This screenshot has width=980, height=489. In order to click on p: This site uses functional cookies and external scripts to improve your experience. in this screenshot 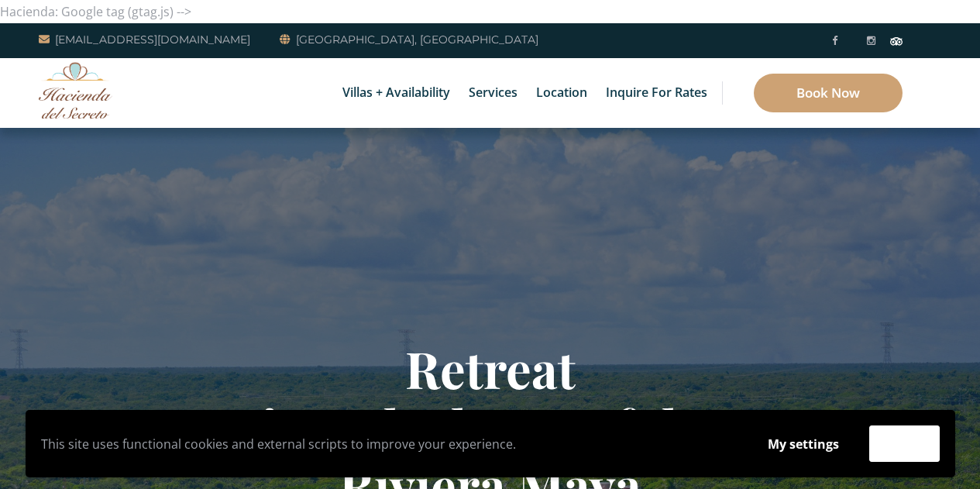, I will do `click(389, 444)`.